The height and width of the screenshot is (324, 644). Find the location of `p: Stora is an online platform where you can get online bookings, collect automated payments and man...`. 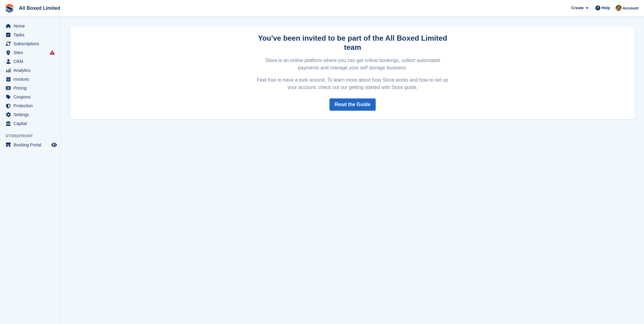

p: Stora is an online platform where you can get online bookings, collect automated payments and man... is located at coordinates (352, 64).